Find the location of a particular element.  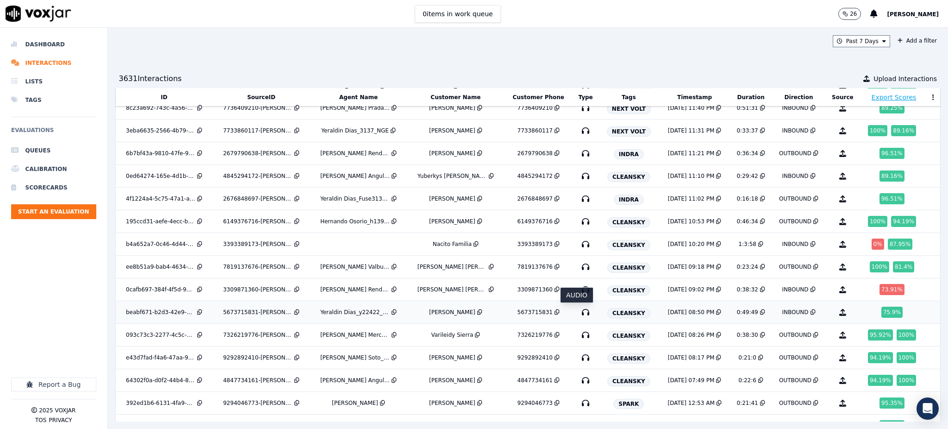

li: Calibration is located at coordinates (54, 169).